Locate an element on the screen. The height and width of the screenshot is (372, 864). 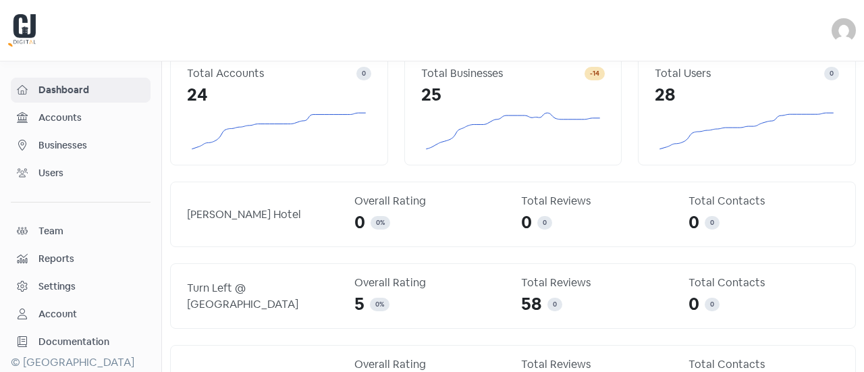
a: Settings is located at coordinates (80, 286).